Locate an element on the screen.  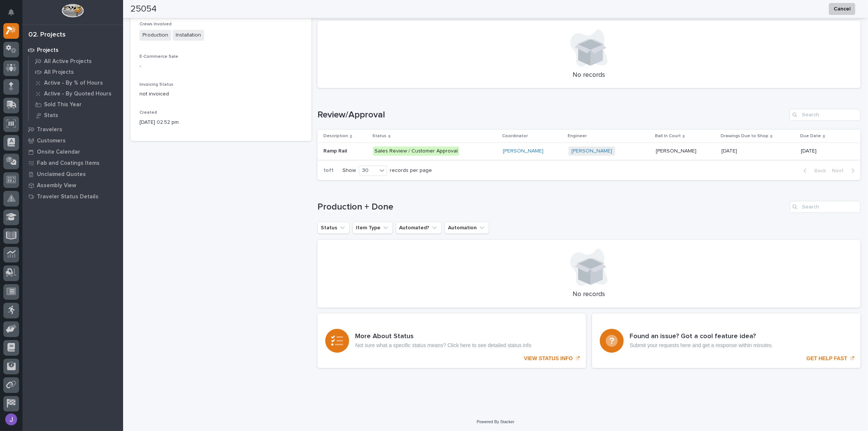
h3: More About Status is located at coordinates (443, 337).